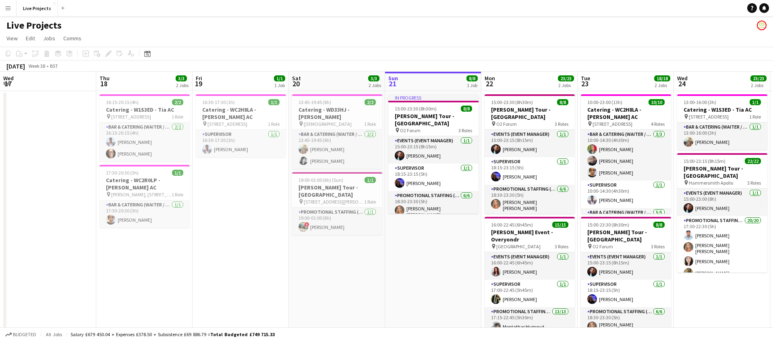 The width and height of the screenshot is (773, 341). What do you see at coordinates (104, 78) in the screenshot?
I see `span: Thu` at bounding box center [104, 78].